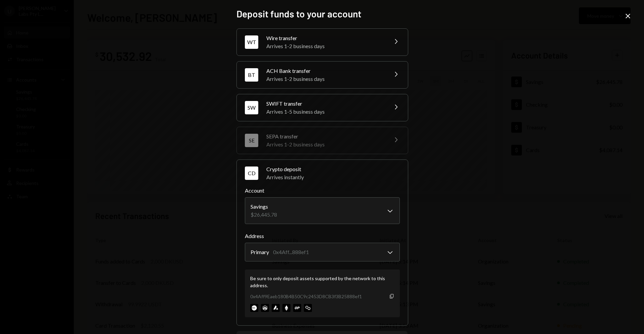  Describe the element at coordinates (333, 169) in the screenshot. I see `div: Crypto deposit` at that location.